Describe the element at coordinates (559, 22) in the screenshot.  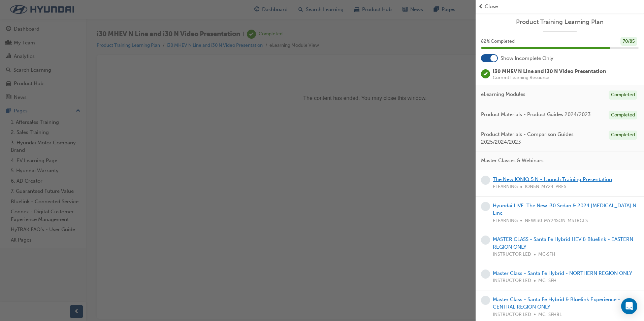
I see `a: Product Training Learning Plan` at that location.